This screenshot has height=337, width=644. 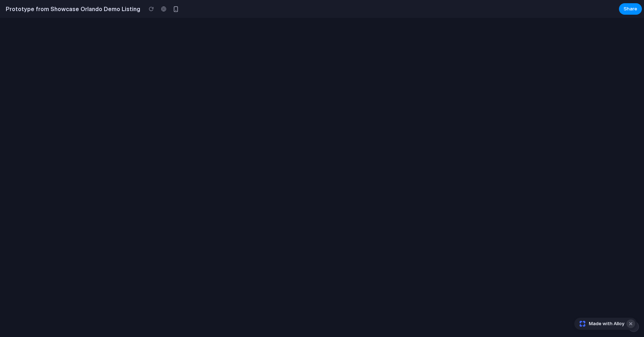 I want to click on span: Share, so click(x=630, y=9).